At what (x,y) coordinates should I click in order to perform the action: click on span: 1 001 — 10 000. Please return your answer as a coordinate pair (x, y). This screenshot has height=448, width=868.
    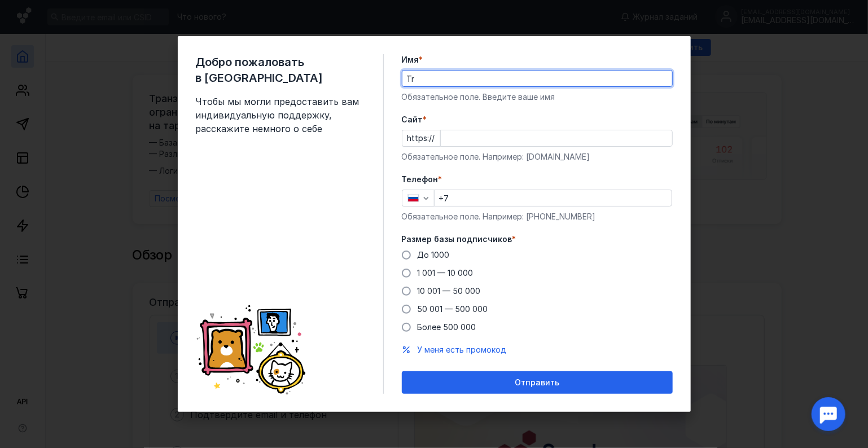
    Looking at the image, I should click on (446, 272).